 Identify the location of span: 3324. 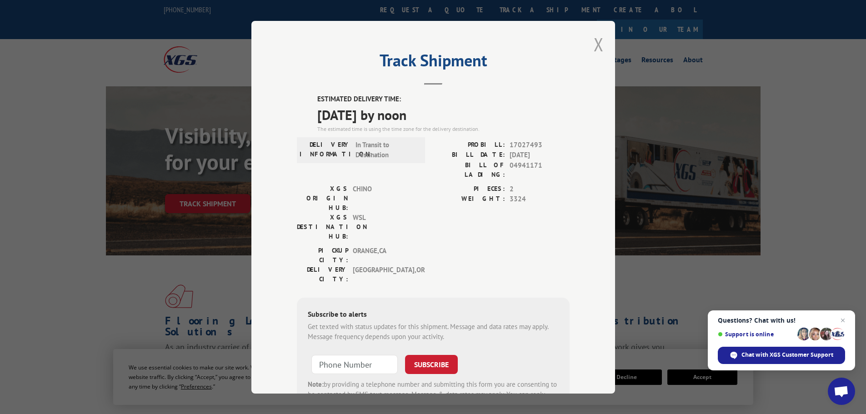
(540, 199).